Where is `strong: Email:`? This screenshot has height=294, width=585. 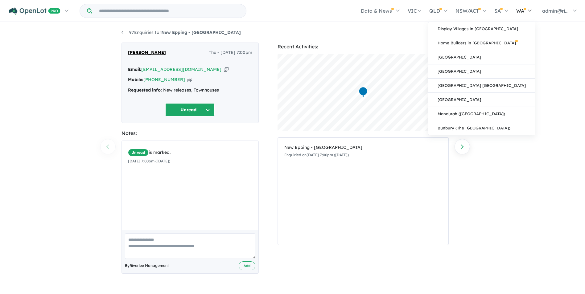 strong: Email: is located at coordinates (135, 69).